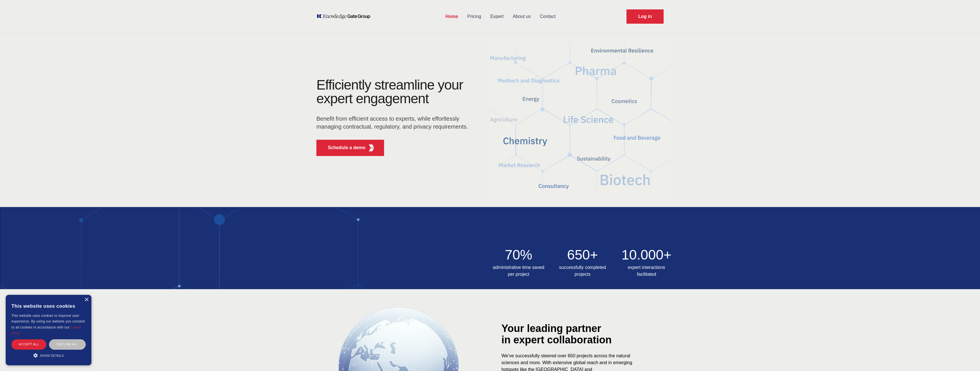 This screenshot has width=980, height=371. I want to click on div: Close, so click(86, 300).